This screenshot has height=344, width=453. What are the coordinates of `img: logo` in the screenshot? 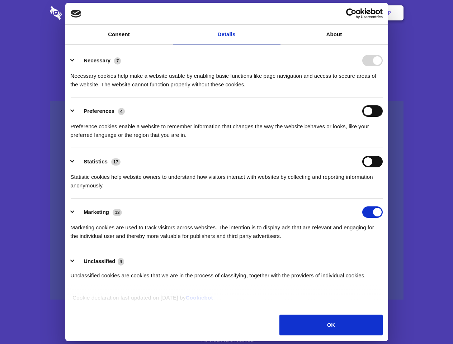 It's located at (76, 14).